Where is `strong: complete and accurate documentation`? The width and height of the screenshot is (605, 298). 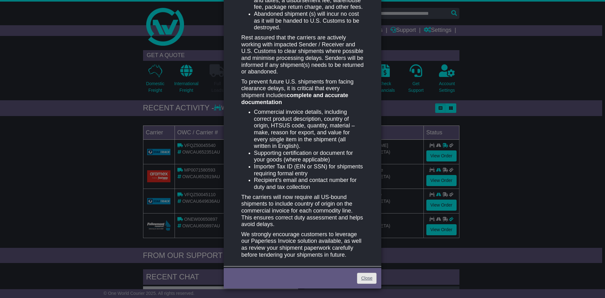 strong: complete and accurate documentation is located at coordinates (295, 99).